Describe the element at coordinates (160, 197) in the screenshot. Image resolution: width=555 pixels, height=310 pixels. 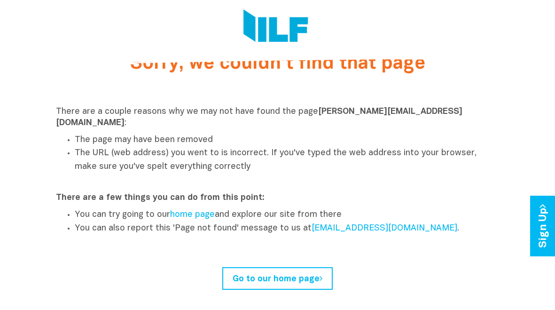
I see `strong: There are a few things you can do from this point:` at that location.